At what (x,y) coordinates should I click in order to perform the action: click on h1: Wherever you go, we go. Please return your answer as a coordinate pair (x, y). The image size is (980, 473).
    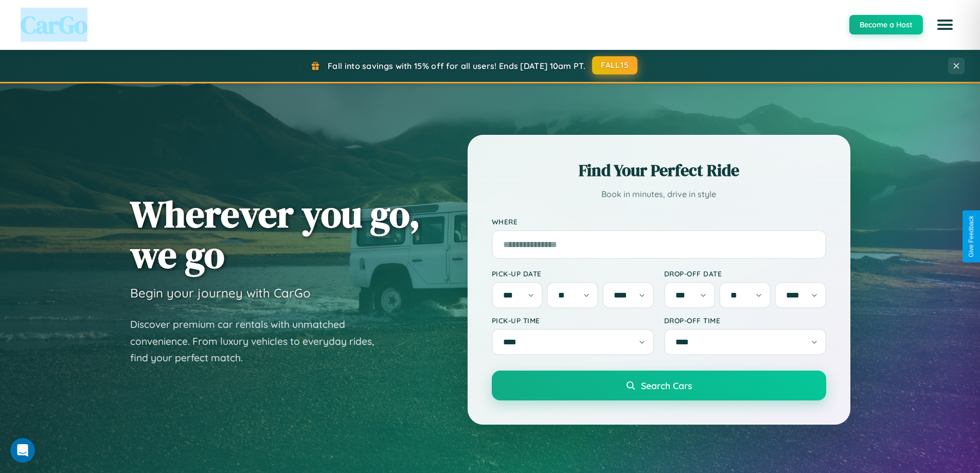
    Looking at the image, I should click on (275, 234).